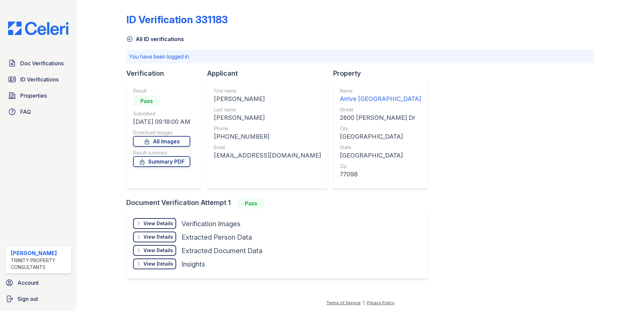  What do you see at coordinates (344, 302) in the screenshot?
I see `a: Terms of Service` at bounding box center [344, 302].